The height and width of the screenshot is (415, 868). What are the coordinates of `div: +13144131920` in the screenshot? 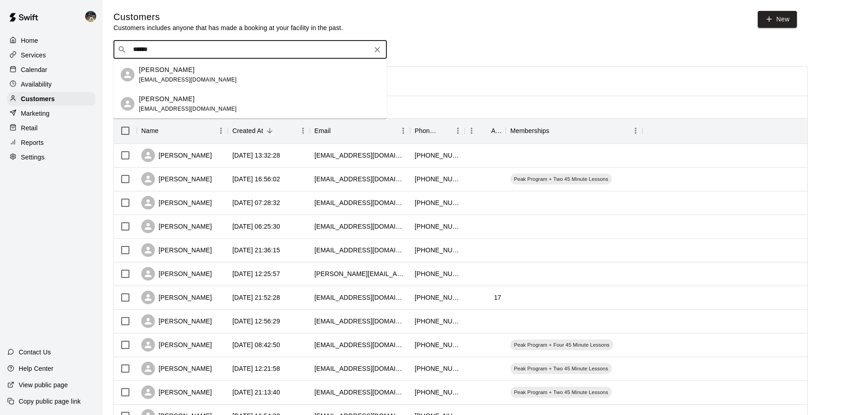 It's located at (438, 321).